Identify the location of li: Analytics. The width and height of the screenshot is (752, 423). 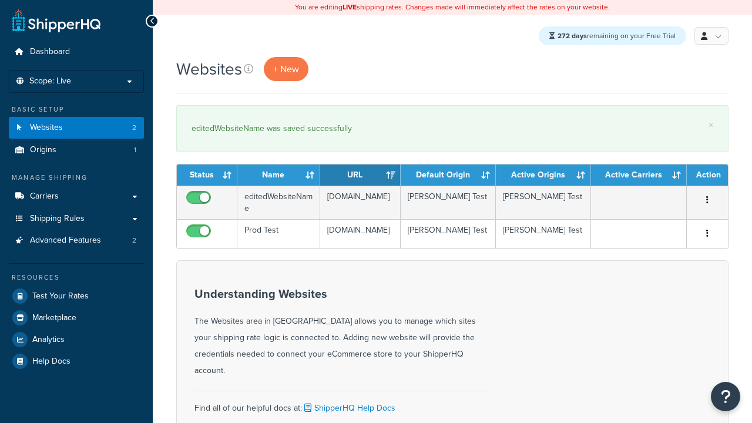
(76, 340).